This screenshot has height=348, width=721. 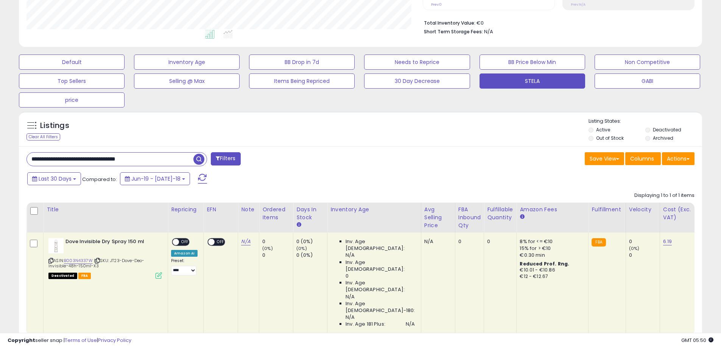 I want to click on span: Columns, so click(x=642, y=159).